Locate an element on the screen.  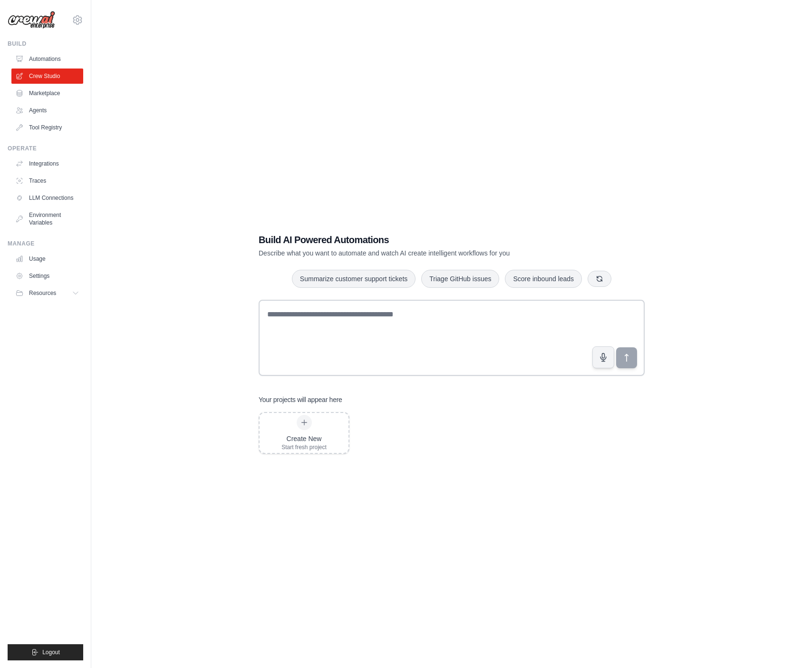
a: Usage is located at coordinates (47, 258).